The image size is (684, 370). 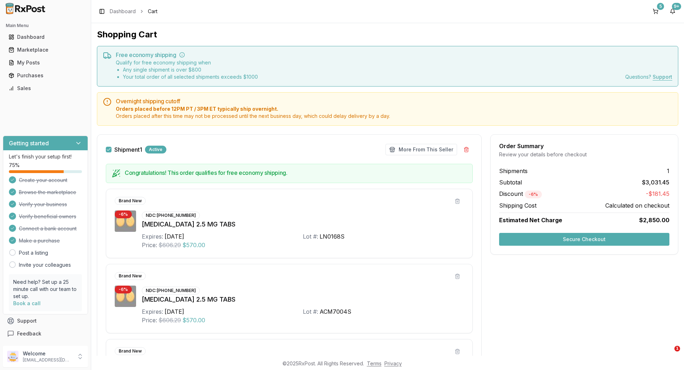 What do you see at coordinates (190, 70) in the screenshot?
I see `li: Any single shipment is over $ 800` at bounding box center [190, 70].